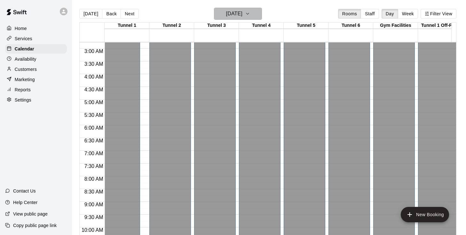 Image resolution: width=466 pixels, height=235 pixels. What do you see at coordinates (23, 39) in the screenshot?
I see `p: Services` at bounding box center [23, 39].